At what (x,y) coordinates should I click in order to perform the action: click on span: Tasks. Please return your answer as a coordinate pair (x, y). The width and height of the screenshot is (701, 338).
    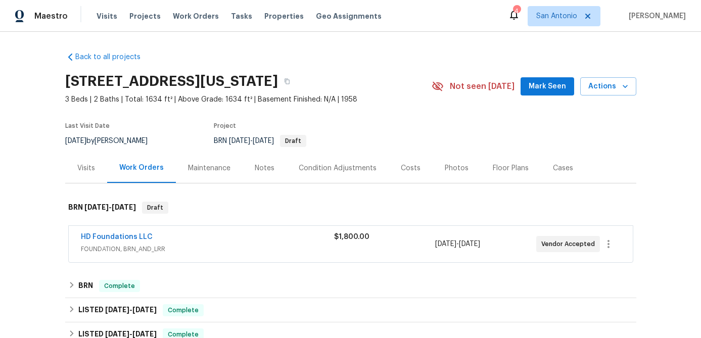
    Looking at the image, I should click on (242, 16).